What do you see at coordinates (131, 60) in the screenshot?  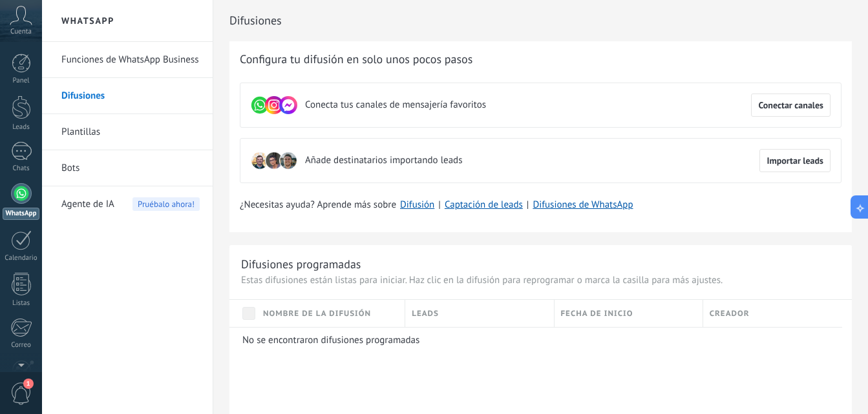 I see `a: Funciones de WhatsApp Business` at bounding box center [131, 60].